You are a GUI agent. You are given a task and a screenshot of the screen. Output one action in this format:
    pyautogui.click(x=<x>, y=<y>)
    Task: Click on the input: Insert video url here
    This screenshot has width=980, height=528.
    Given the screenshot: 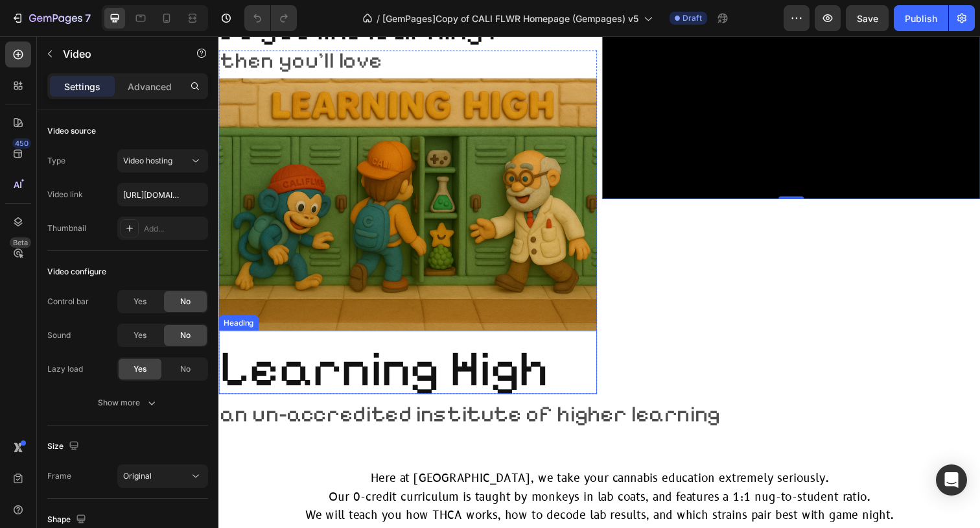 What is the action you would take?
    pyautogui.click(x=163, y=195)
    